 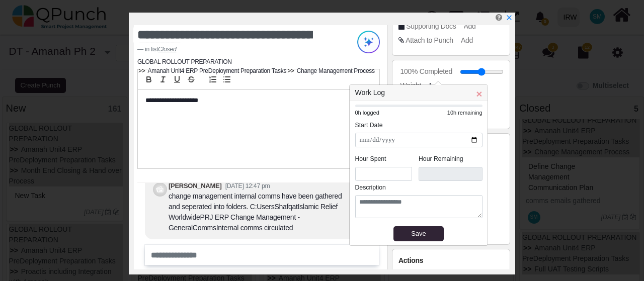 I want to click on span: Actions, so click(x=411, y=260).